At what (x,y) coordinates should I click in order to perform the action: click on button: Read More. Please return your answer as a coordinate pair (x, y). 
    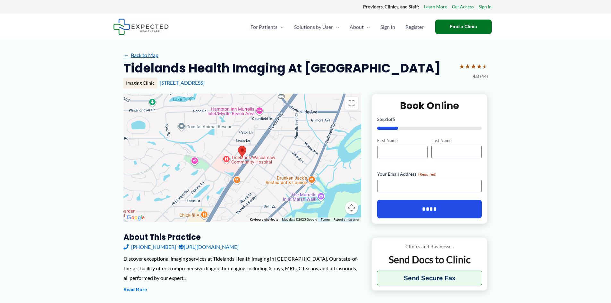
    Looking at the image, I should click on (135, 290).